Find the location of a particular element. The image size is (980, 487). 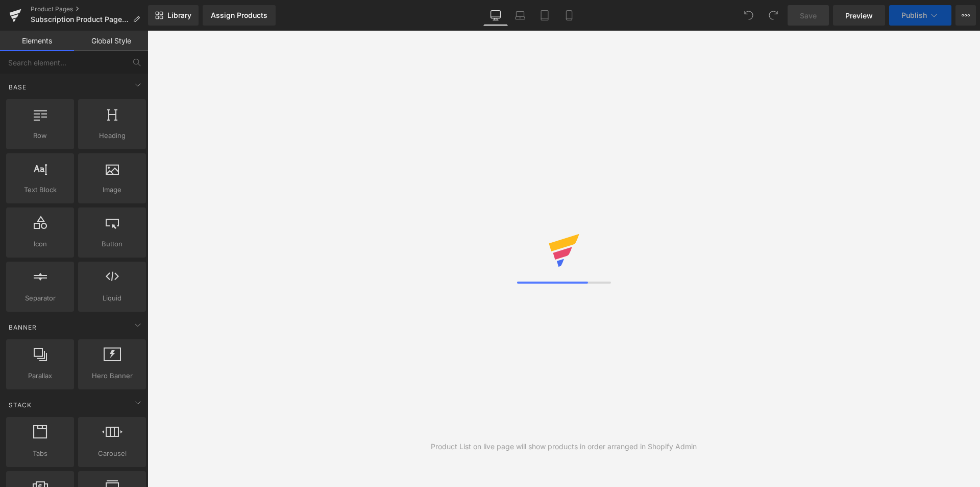

div: Assign Products is located at coordinates (239, 16).